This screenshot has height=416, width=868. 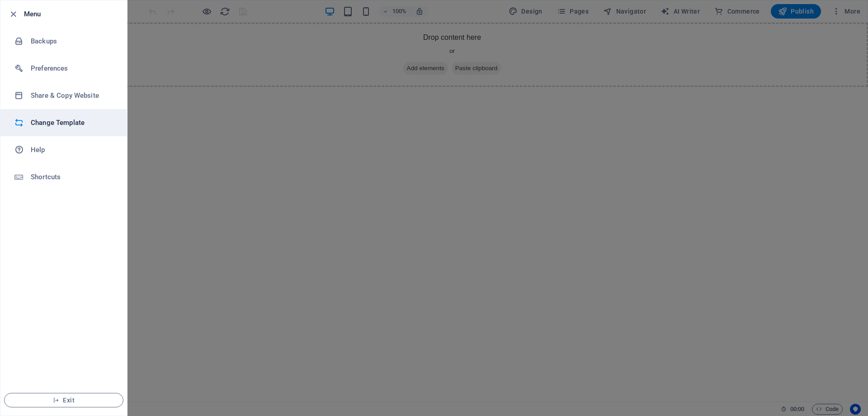 What do you see at coordinates (72, 96) in the screenshot?
I see `h6: Share & Copy Website` at bounding box center [72, 96].